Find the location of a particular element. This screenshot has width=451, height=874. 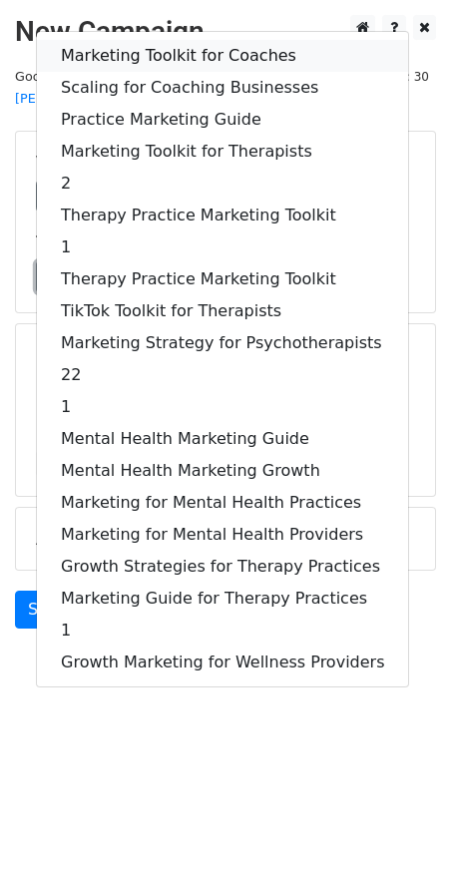

a: 22 is located at coordinates (222, 375).